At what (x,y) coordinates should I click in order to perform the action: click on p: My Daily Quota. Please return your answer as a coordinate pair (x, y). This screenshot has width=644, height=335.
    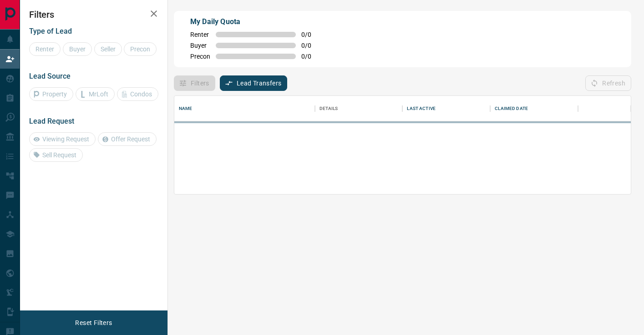
    Looking at the image, I should click on (256, 22).